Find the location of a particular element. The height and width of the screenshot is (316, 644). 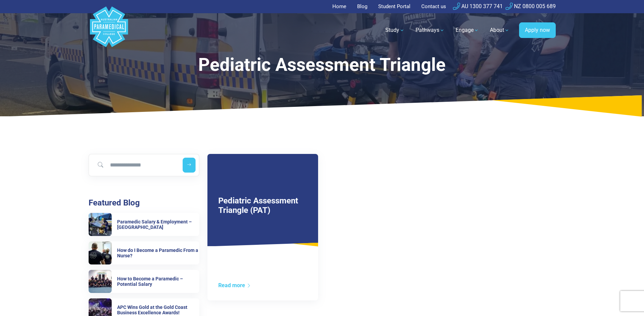

a: Read more is located at coordinates (235, 285).